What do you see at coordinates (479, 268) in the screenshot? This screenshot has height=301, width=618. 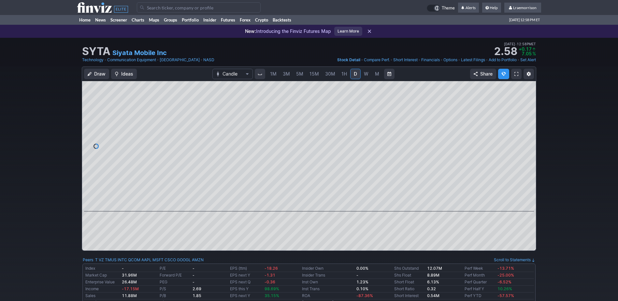 I see `td: Perf Week` at bounding box center [479, 268].